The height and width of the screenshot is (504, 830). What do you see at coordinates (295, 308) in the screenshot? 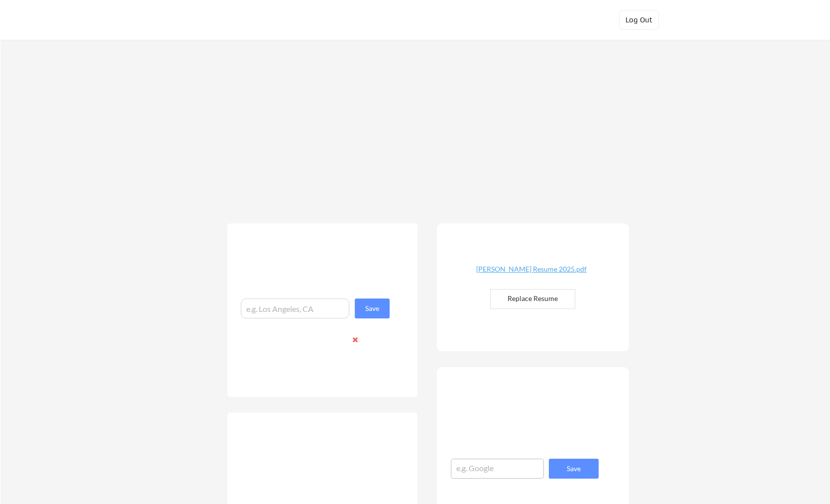
I see `input: e.g. Los Angeles, CA` at bounding box center [295, 308].